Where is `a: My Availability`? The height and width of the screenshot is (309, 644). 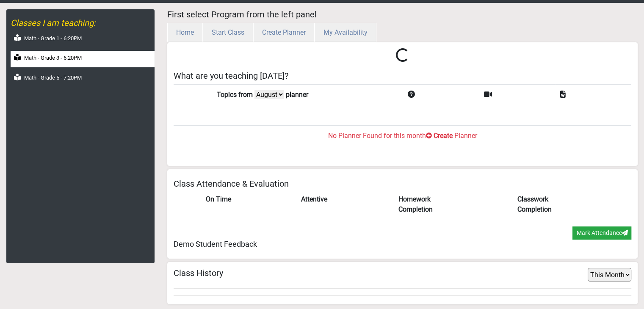
a: My Availability is located at coordinates (346, 32).